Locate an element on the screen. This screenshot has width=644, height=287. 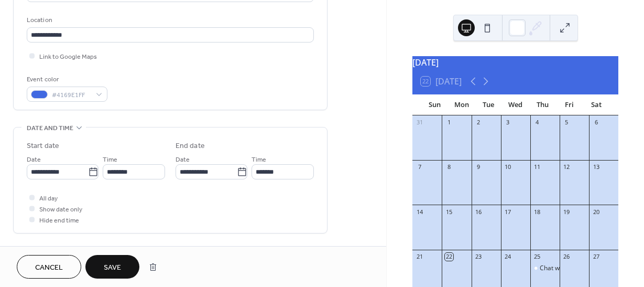
div: Location is located at coordinates (169, 20).